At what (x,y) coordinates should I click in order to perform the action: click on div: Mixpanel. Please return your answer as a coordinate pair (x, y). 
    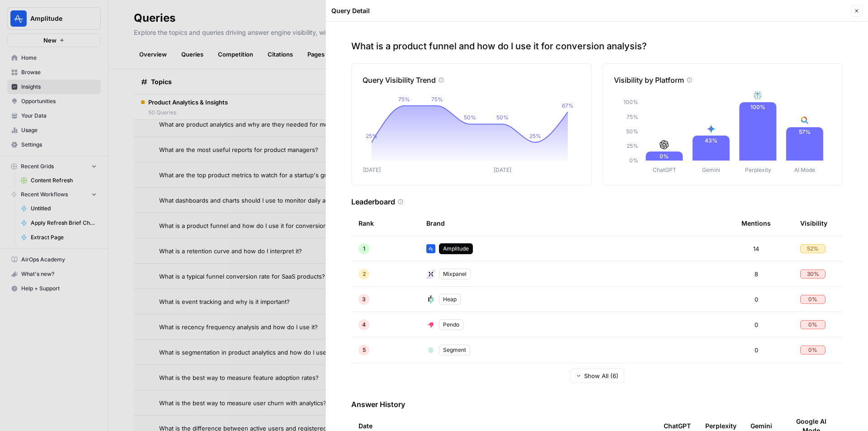
    Looking at the image, I should click on (455, 274).